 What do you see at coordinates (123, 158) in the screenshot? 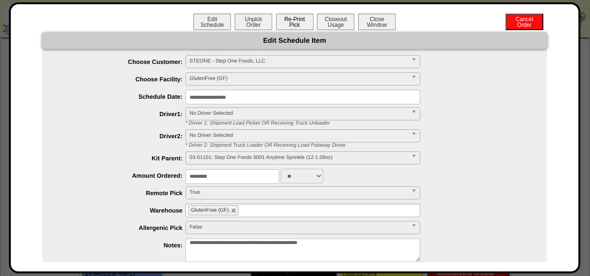
I see `label: Kit Parent:` at bounding box center [123, 158].